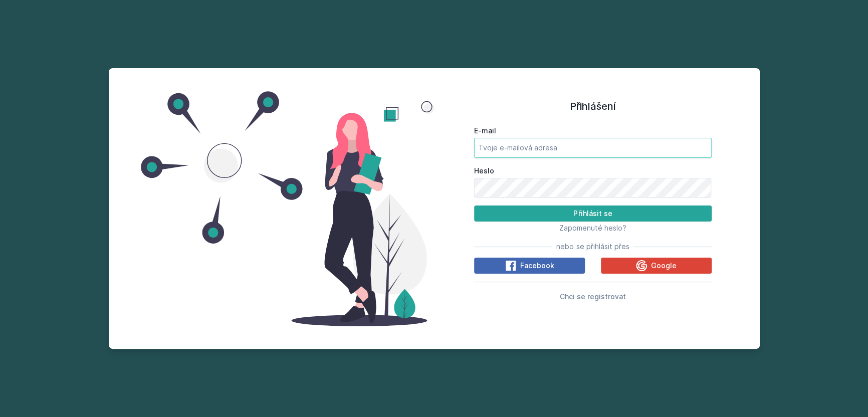  I want to click on span: Chci se registrovat, so click(593, 297).